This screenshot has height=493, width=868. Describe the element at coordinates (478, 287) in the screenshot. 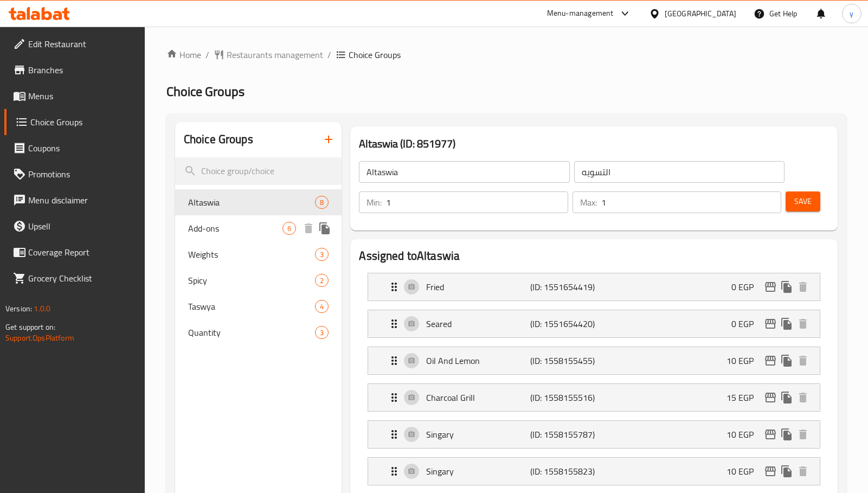

I see `p: Fried` at that location.